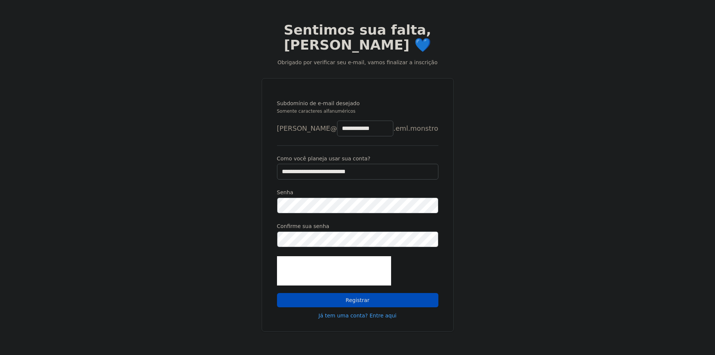 The height and width of the screenshot is (355, 715). I want to click on font: Já tem uma conta? Entre aqui, so click(358, 315).